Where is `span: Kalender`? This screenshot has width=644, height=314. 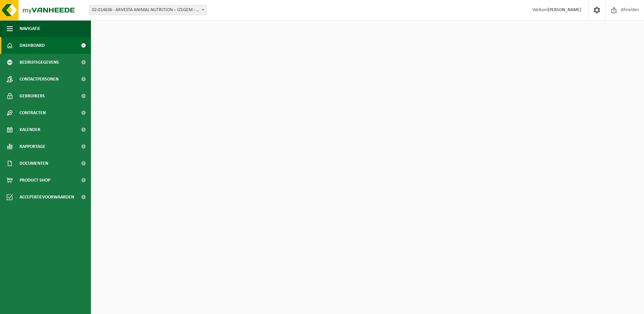
span: Kalender is located at coordinates (30, 130).